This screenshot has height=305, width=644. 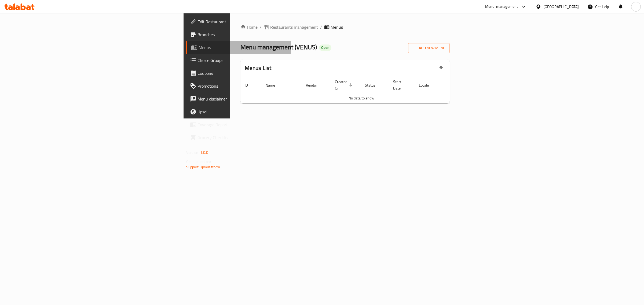 What do you see at coordinates (374, 85) in the screenshot?
I see `span: Status` at bounding box center [374, 85].